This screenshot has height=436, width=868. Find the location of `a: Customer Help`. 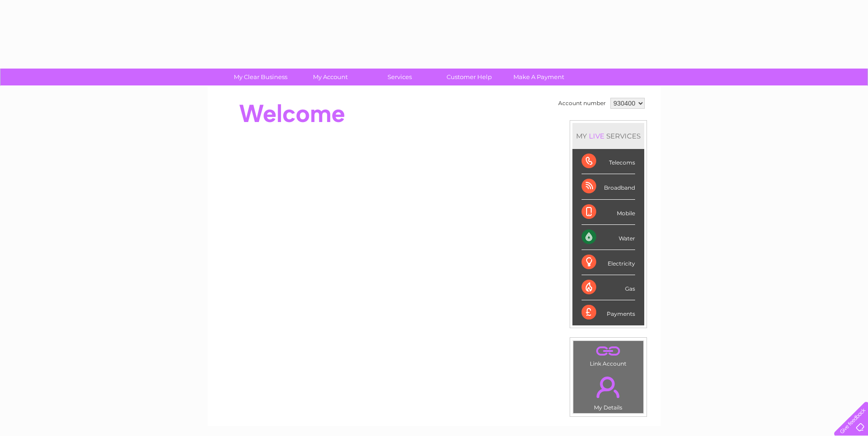

a: Customer Help is located at coordinates (468, 77).